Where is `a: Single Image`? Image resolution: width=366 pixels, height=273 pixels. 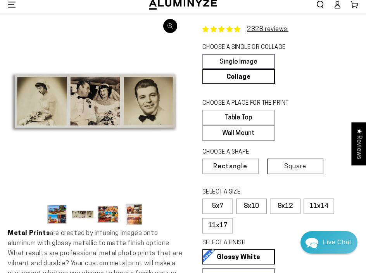
a: Single Image is located at coordinates (238, 61).